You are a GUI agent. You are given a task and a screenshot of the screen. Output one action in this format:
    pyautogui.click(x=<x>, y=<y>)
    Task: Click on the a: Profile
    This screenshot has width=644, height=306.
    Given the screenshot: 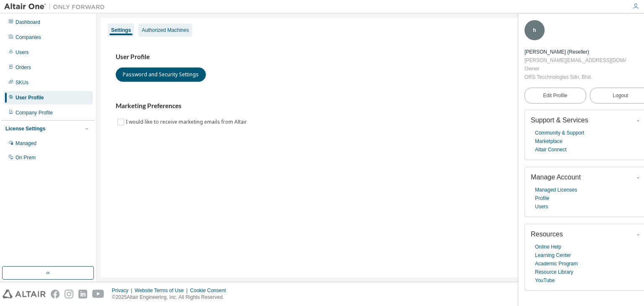 What is the action you would take?
    pyautogui.click(x=542, y=198)
    